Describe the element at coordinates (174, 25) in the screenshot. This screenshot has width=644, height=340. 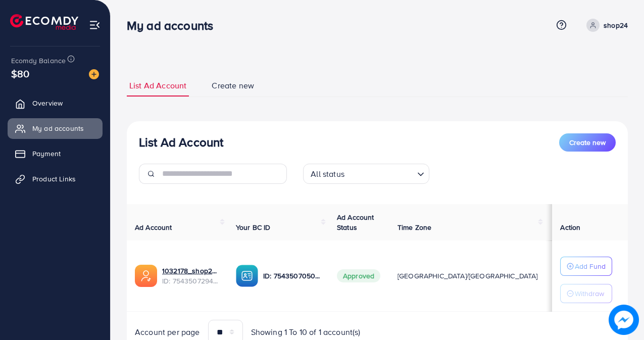
I see `h3: My ad accounts` at that location.